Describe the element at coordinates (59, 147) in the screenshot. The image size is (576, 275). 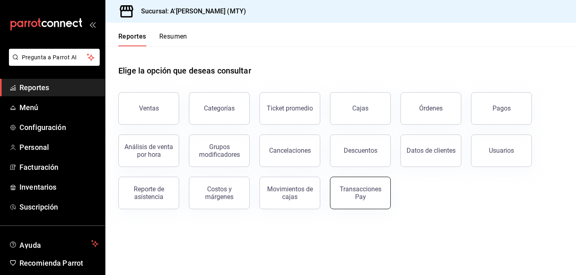
I see `span: Personal` at that location.